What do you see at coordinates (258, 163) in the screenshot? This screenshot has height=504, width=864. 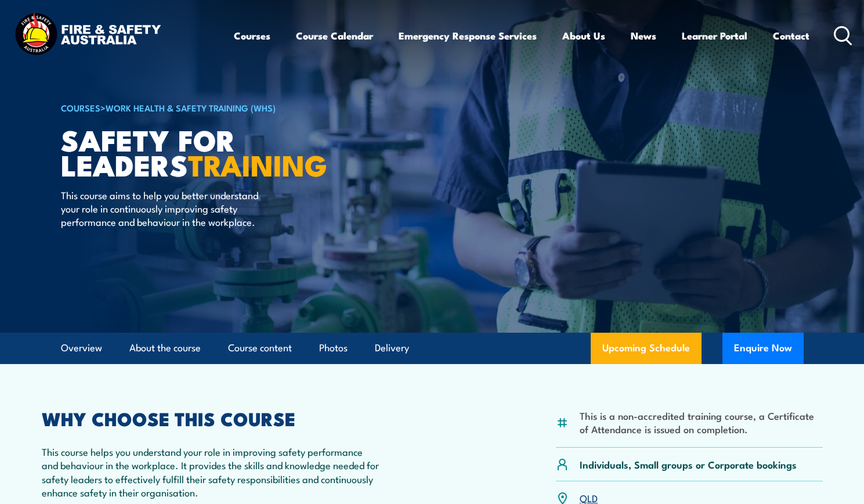 I see `strong: TRAINING` at bounding box center [258, 163].